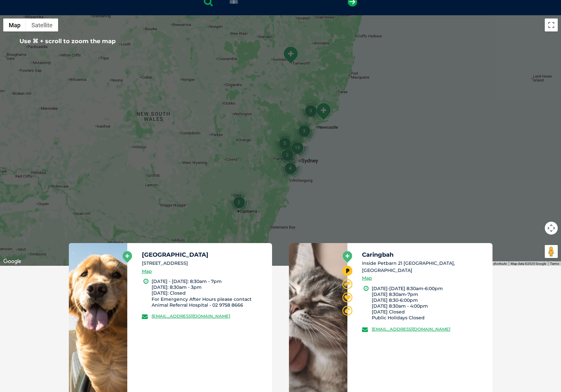 Image resolution: width=561 pixels, height=392 pixels. Describe the element at coordinates (528, 263) in the screenshot. I see `span: Map data ©2025 Google` at that location.